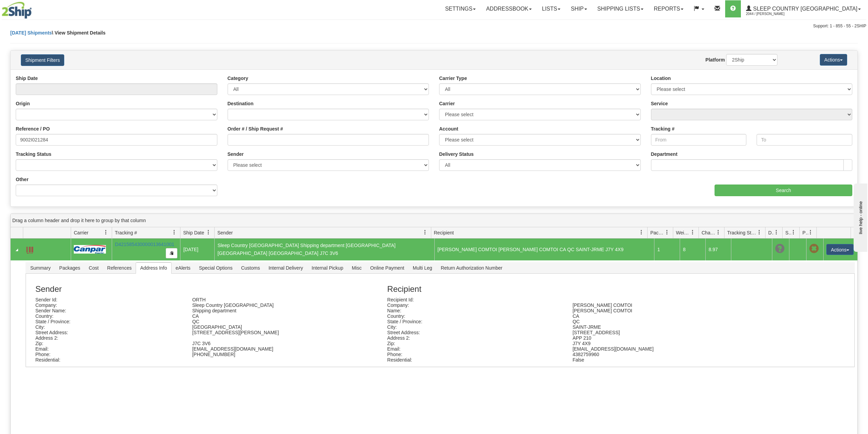 This screenshot has width=868, height=434. Describe the element at coordinates (446, 104) in the screenshot. I see `label: Carrier` at that location.